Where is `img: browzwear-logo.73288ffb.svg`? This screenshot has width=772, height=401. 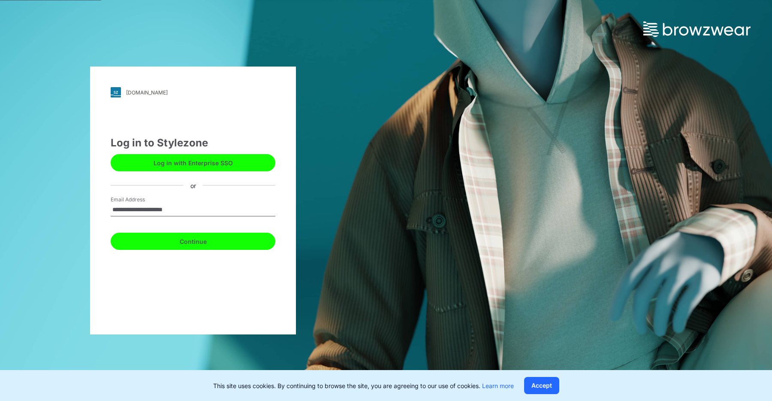 img: browzwear-logo.73288ffb.svg is located at coordinates (697, 29).